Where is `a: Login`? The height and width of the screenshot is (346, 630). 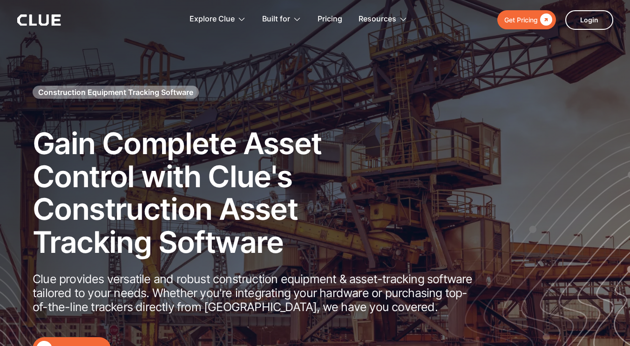
a: Login is located at coordinates (589, 20).